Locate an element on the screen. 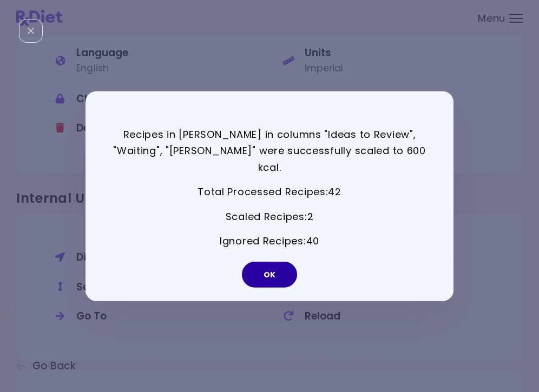 The image size is (539, 392). div: Close is located at coordinates (31, 31).